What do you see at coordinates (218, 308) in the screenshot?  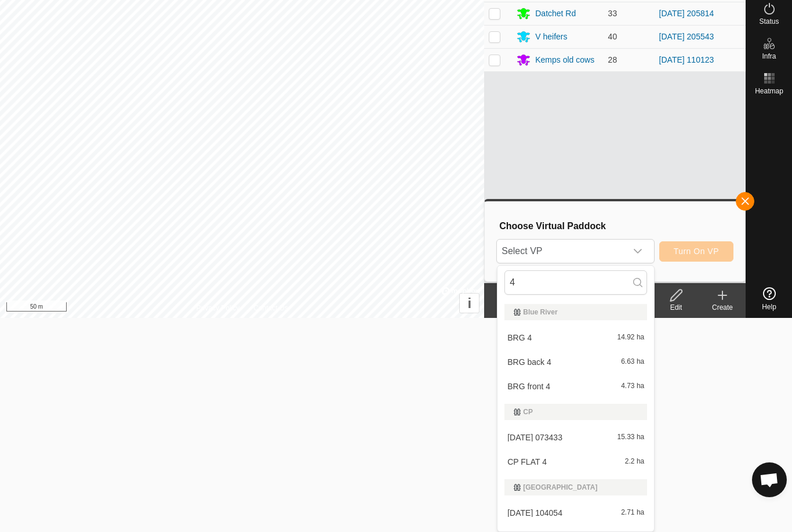 I see `a: Privacy Policy` at bounding box center [218, 308].